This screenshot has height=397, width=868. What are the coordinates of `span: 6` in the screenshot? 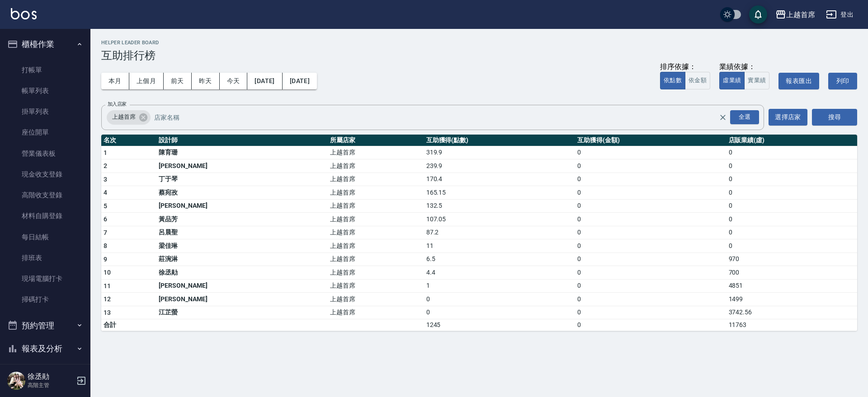 It's located at (106, 219).